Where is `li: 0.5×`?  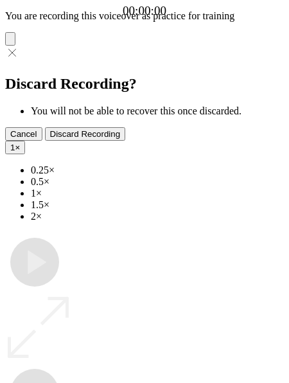 li: 0.5× is located at coordinates (157, 182).